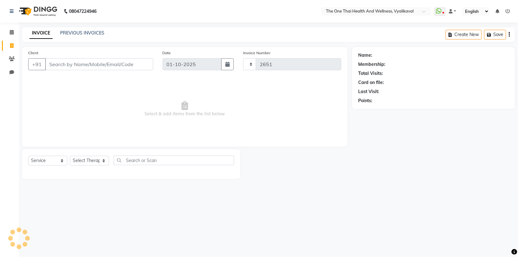  What do you see at coordinates (33, 53) in the screenshot?
I see `label: Client` at bounding box center [33, 53].